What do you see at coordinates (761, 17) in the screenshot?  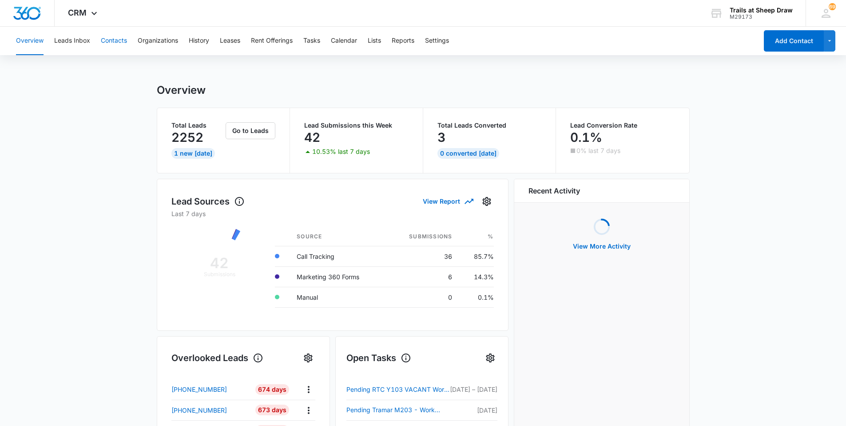 I see `div: account id` at bounding box center [761, 17].